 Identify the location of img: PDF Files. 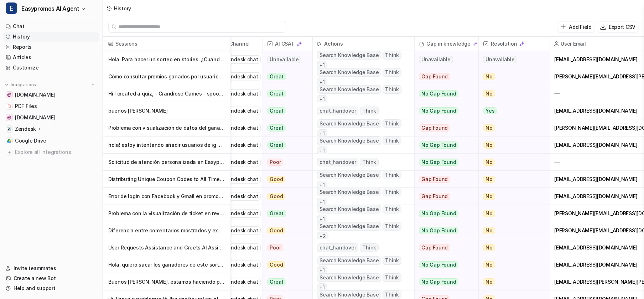
(10, 106).